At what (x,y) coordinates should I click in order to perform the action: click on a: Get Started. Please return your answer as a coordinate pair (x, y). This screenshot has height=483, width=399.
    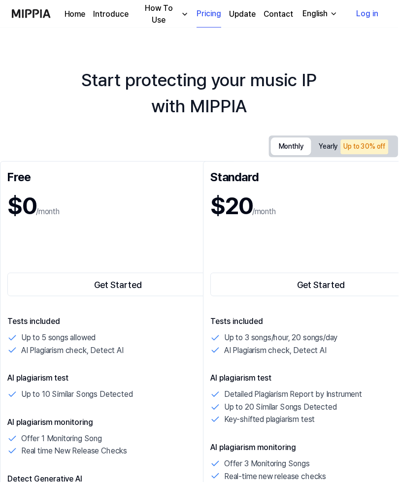
    Looking at the image, I should click on (118, 285).